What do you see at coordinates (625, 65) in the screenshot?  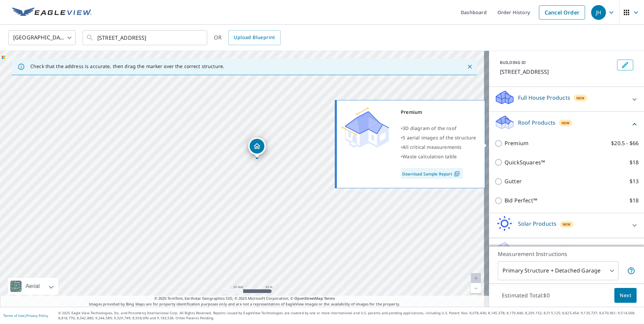 I see `button: Edit building 1` at bounding box center [625, 65].